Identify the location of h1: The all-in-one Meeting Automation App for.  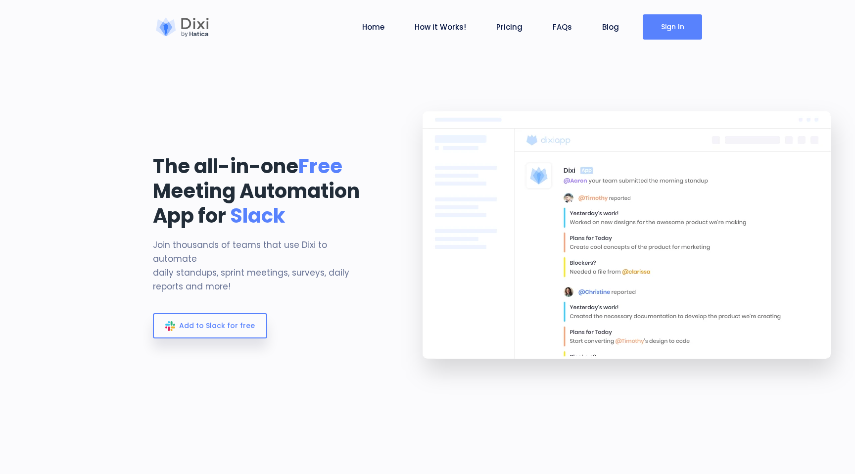
(263, 191).